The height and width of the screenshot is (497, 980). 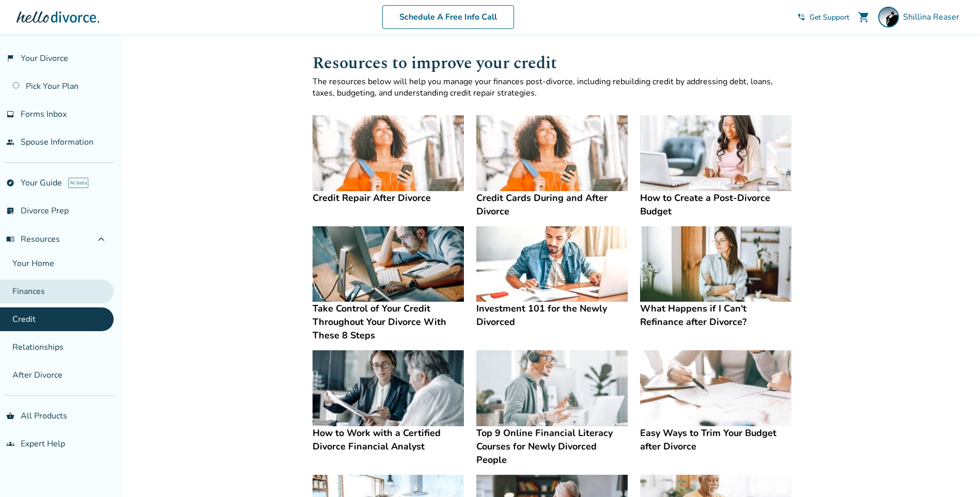 I want to click on span: AI beta, so click(x=78, y=183).